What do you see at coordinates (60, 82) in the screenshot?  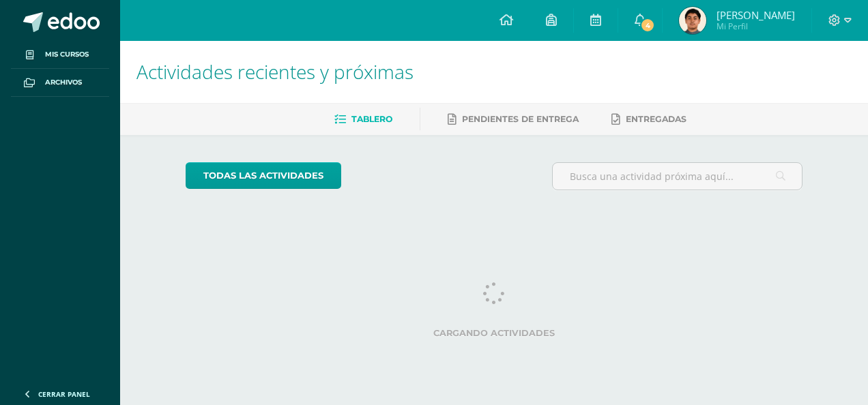 I see `a: Archivos` at bounding box center [60, 82].